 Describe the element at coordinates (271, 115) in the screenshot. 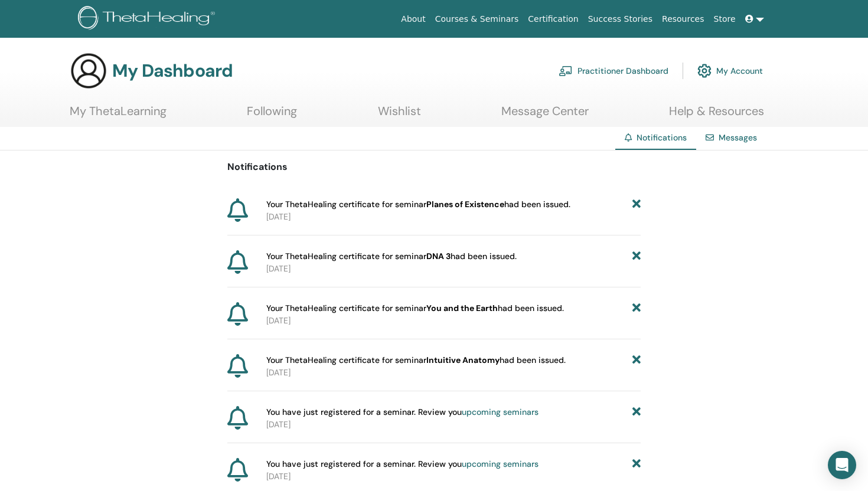

I see `a: Following` at that location.